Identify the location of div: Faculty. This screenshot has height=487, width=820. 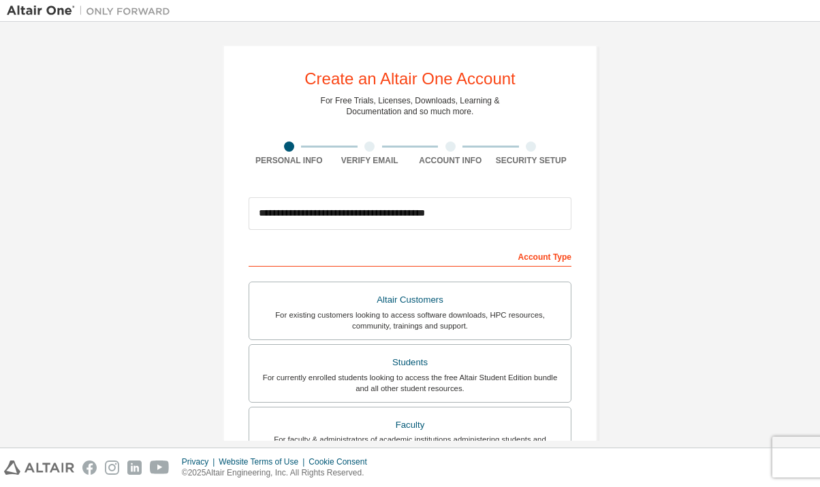
(410, 425).